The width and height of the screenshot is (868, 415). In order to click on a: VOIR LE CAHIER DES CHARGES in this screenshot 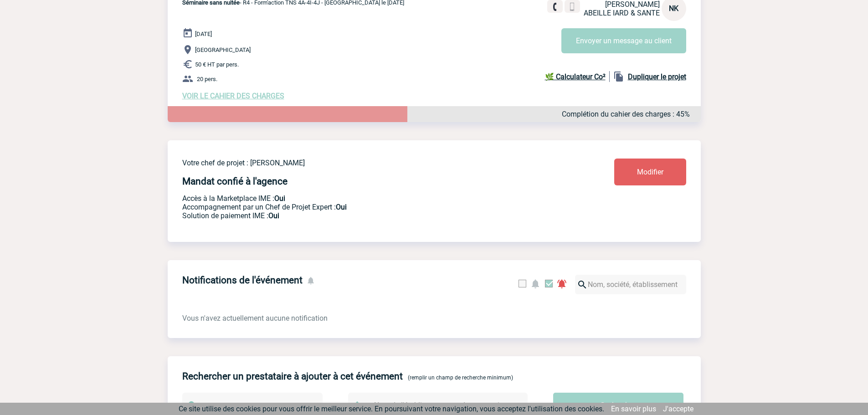, I will do `click(233, 96)`.